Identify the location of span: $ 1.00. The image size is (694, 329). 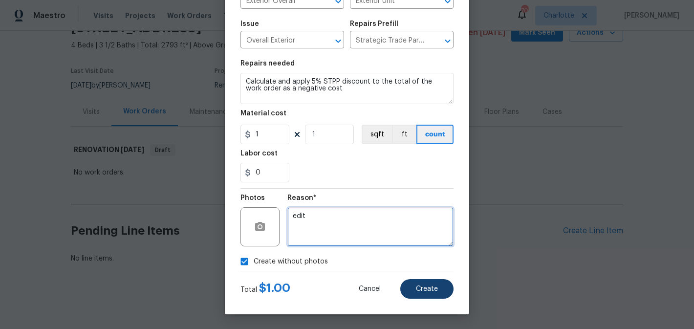
(275, 288).